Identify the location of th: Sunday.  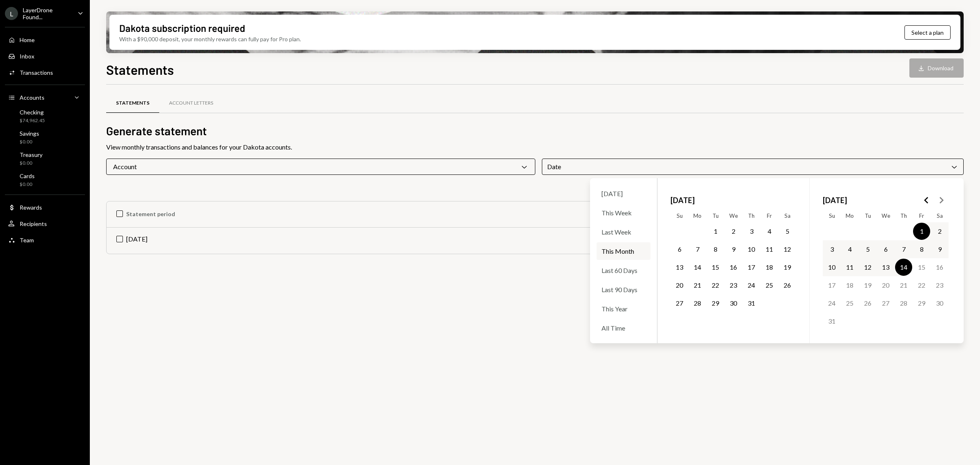
(680, 216).